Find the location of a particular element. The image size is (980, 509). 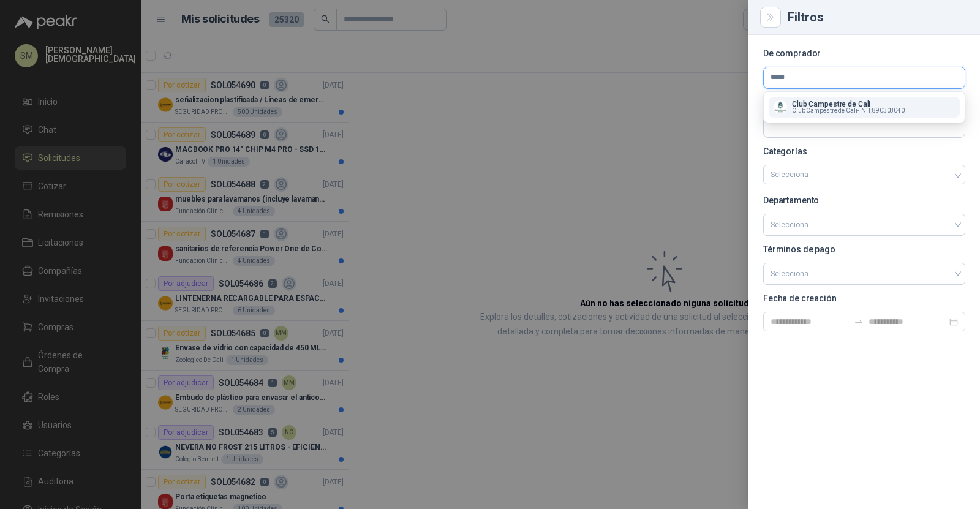

img: Company Logo is located at coordinates (780, 107).